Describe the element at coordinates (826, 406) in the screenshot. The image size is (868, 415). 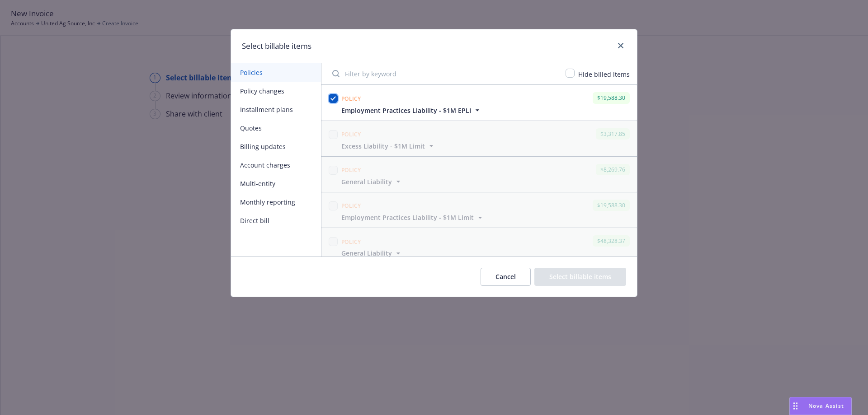
I see `span: Nova Assist` at that location.